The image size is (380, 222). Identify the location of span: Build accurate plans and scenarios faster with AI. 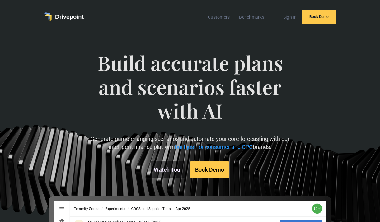
(190, 93).